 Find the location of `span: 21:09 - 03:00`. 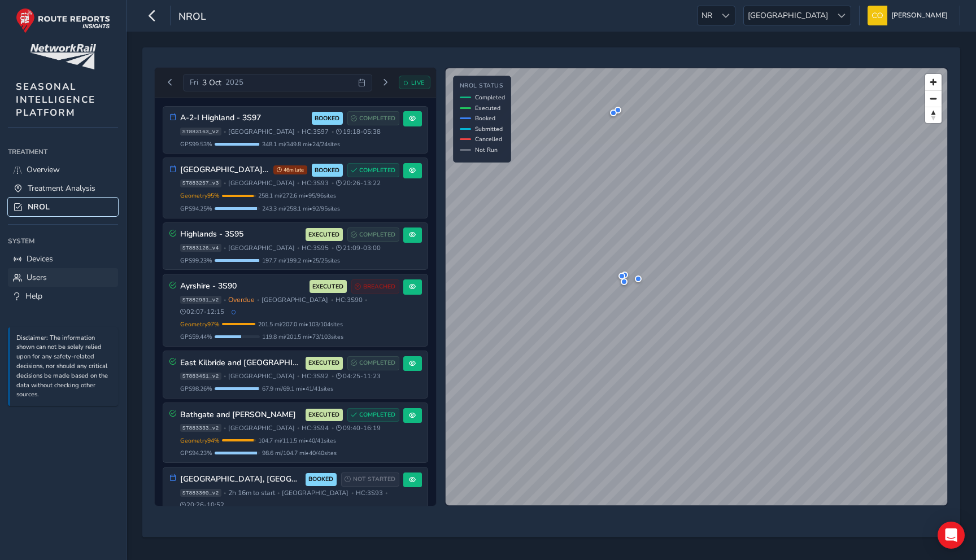

span: 21:09 - 03:00 is located at coordinates (358, 248).